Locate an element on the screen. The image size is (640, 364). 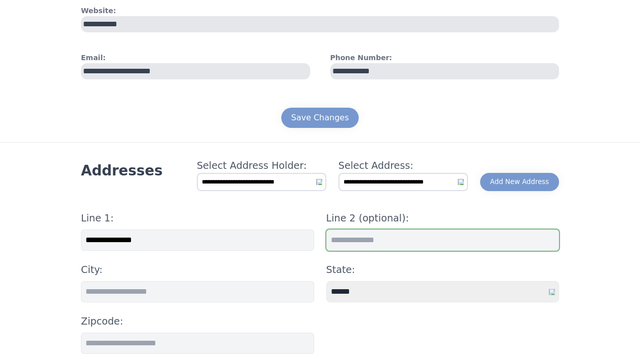
h4: Line 1: is located at coordinates (197, 218).